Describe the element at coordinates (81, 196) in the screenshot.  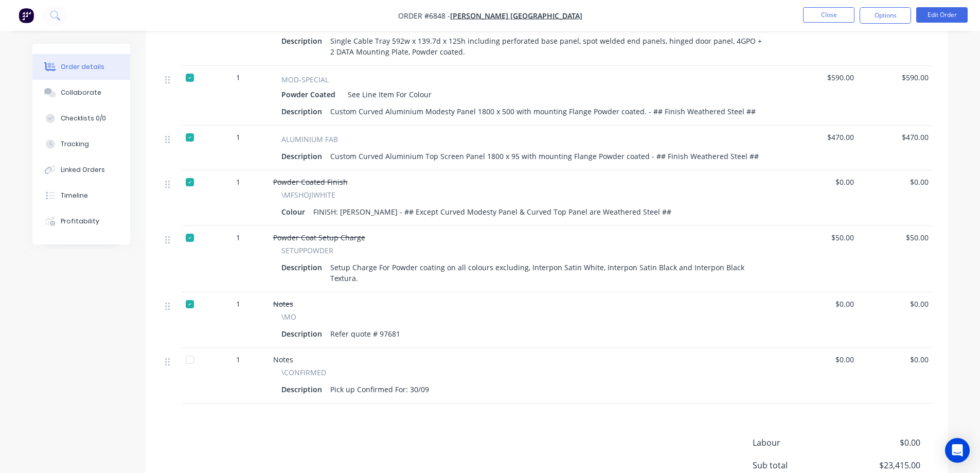
I see `button: Timeline` at that location.